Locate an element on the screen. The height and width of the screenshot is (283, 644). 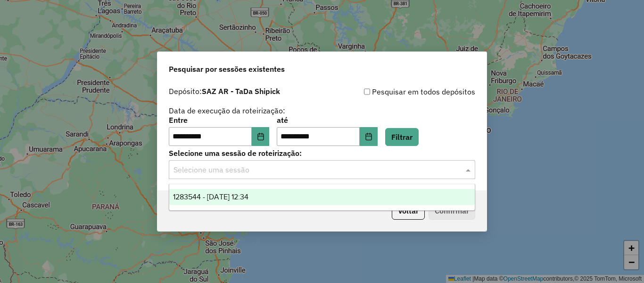
button: Filtrar is located at coordinates (402, 137).